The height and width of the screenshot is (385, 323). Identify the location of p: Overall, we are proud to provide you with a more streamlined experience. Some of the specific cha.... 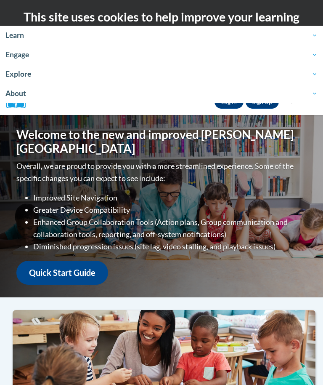
(162, 172).